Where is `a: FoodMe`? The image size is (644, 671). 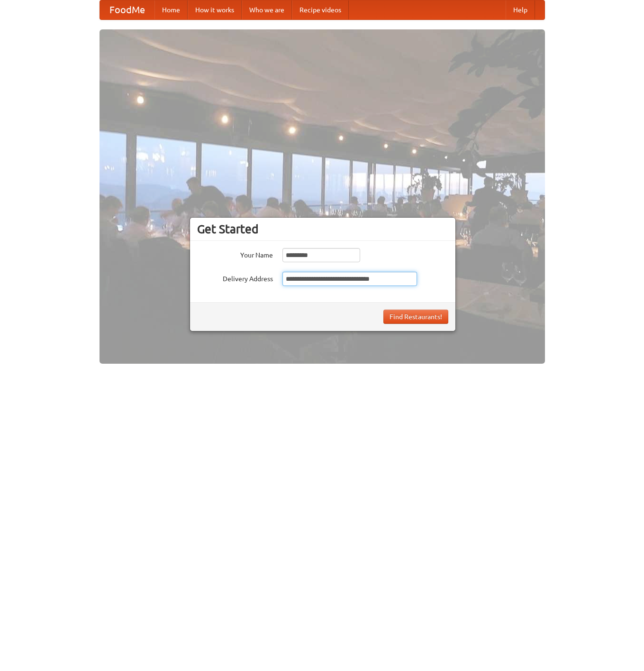 a: FoodMe is located at coordinates (127, 10).